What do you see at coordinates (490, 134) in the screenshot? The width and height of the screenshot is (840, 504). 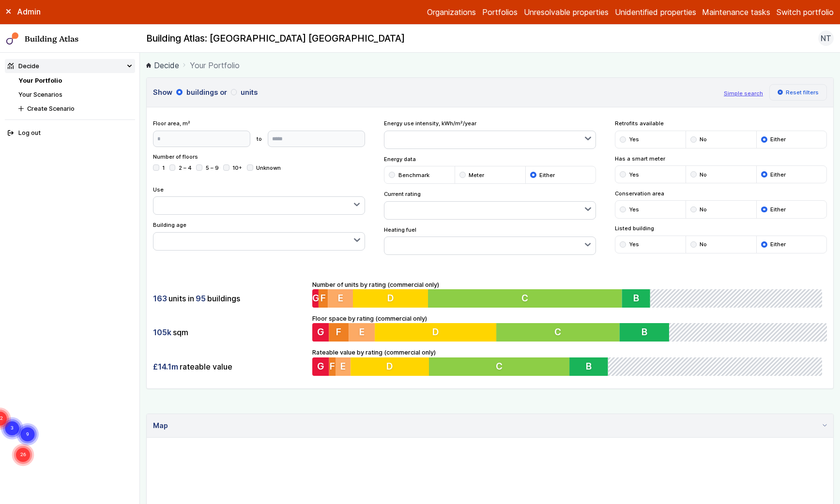 I see `div: Energy use intensity, kWh/m²/year` at bounding box center [490, 134].